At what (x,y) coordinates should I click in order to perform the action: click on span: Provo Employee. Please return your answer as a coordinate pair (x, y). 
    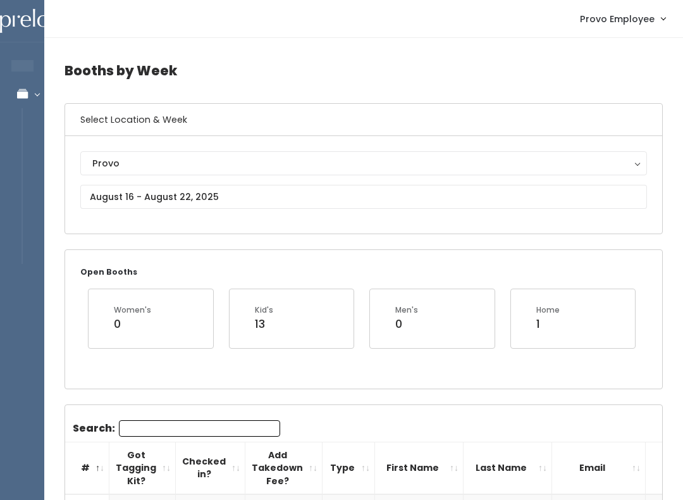
    Looking at the image, I should click on (617, 19).